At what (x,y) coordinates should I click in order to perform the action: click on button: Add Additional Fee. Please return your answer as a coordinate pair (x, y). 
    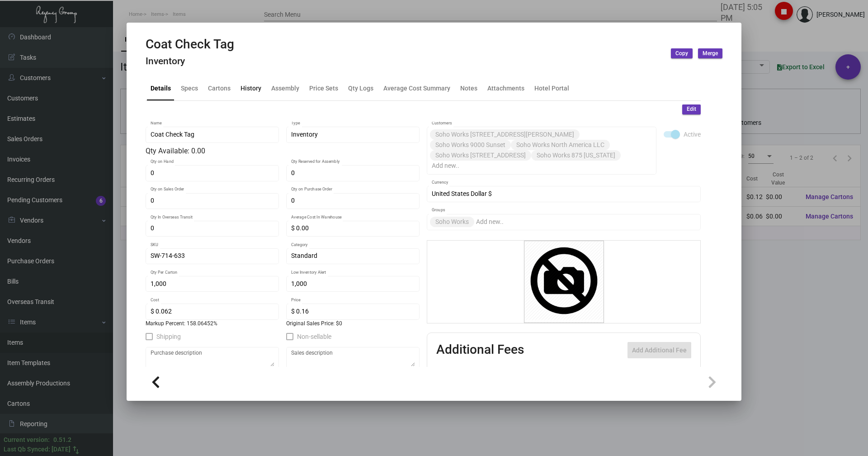
    Looking at the image, I should click on (659, 350).